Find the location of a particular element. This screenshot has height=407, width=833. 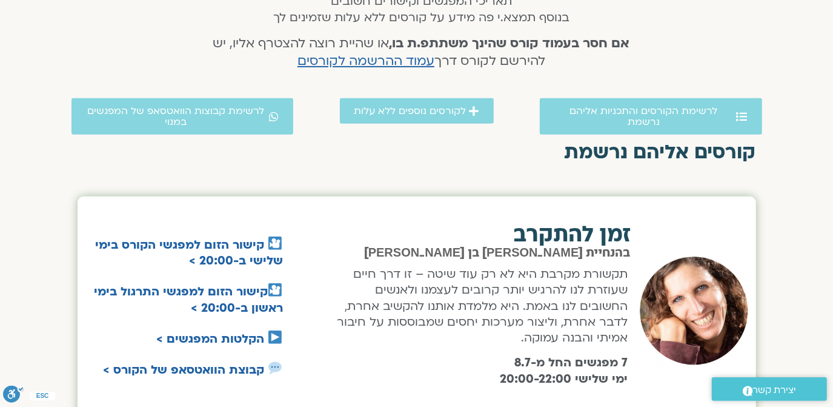

h2: קורסים אליהם נרשמת is located at coordinates (417, 152).